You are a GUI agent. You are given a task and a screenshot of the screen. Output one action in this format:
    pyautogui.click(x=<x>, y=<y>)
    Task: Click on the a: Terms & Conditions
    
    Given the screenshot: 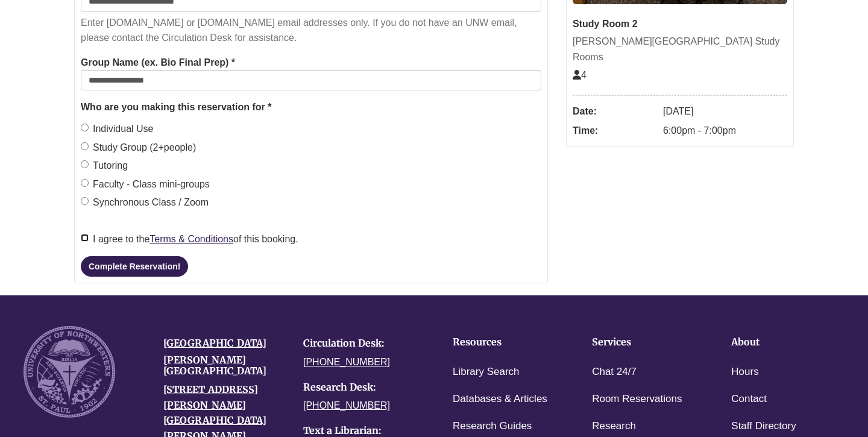 What is the action you would take?
    pyautogui.click(x=191, y=238)
    